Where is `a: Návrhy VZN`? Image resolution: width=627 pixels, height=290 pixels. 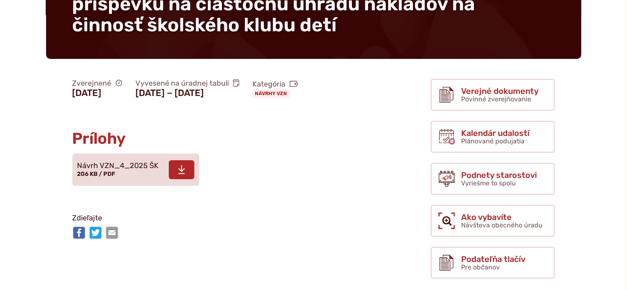 a: Návrhy VZN is located at coordinates (271, 93).